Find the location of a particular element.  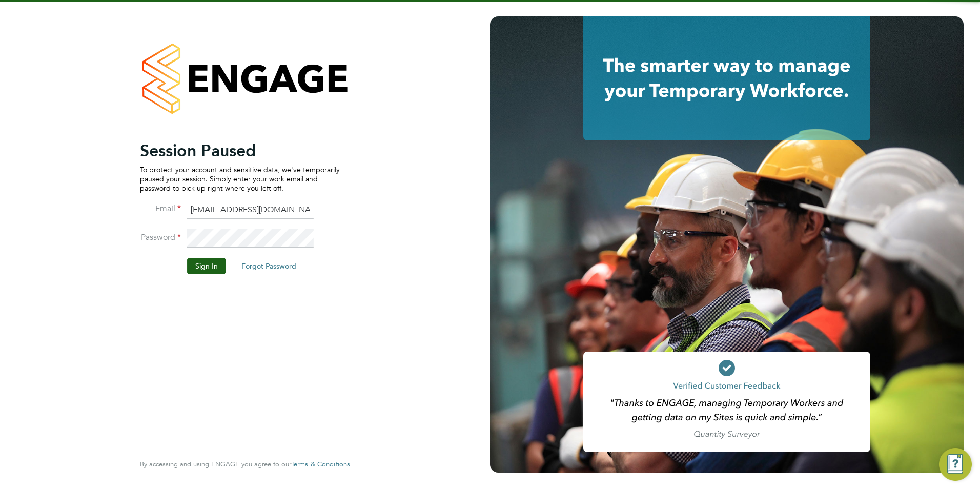

a: Terms & Conditions is located at coordinates (320, 465).